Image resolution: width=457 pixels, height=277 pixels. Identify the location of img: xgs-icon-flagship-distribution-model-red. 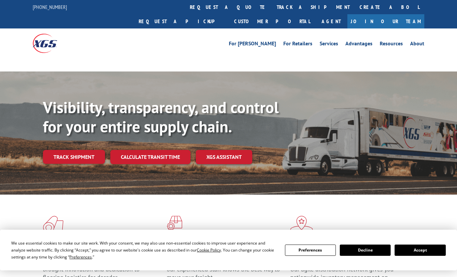
(302, 224).